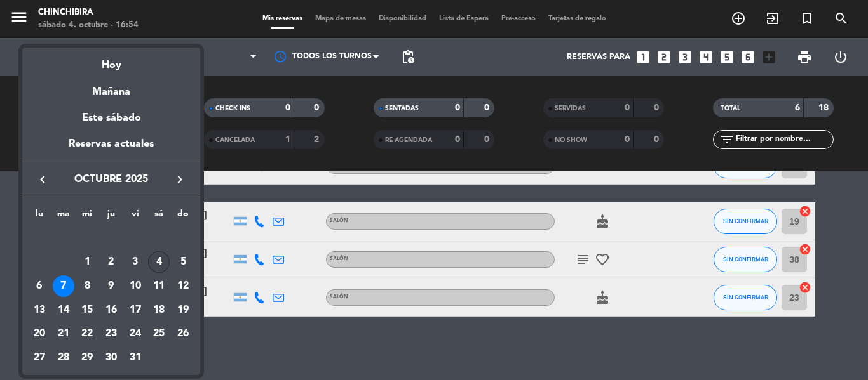 The image size is (868, 380). What do you see at coordinates (135, 334) in the screenshot?
I see `td: 24 de octubre de 2025` at bounding box center [135, 334].